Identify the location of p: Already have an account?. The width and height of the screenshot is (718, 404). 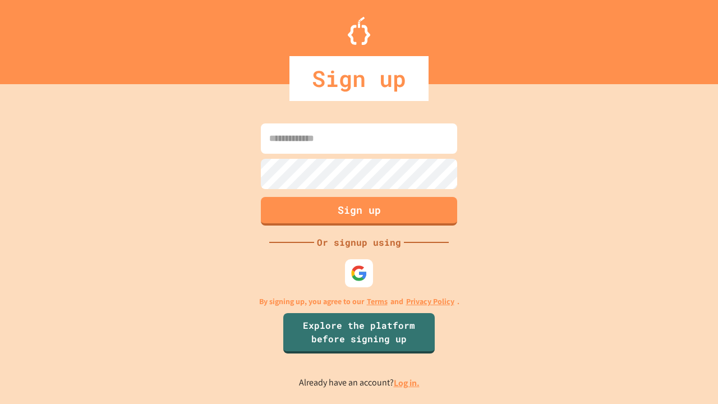
(359, 382).